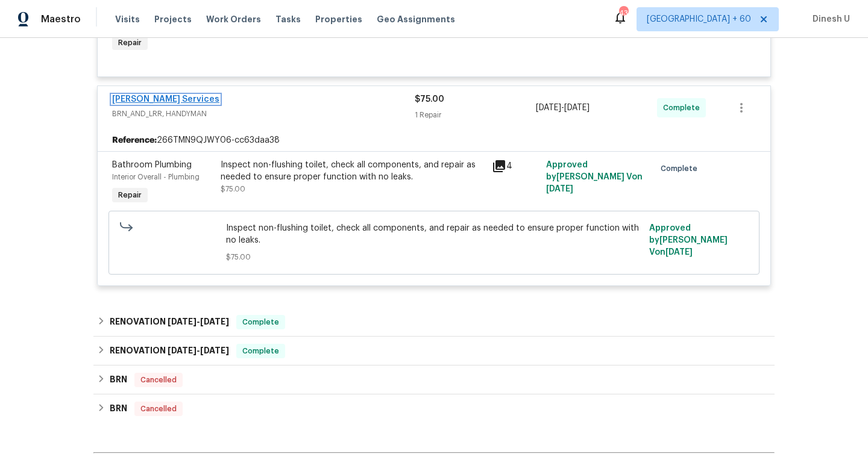 This screenshot has width=868, height=454. Describe the element at coordinates (339, 19) in the screenshot. I see `span: Properties` at that location.